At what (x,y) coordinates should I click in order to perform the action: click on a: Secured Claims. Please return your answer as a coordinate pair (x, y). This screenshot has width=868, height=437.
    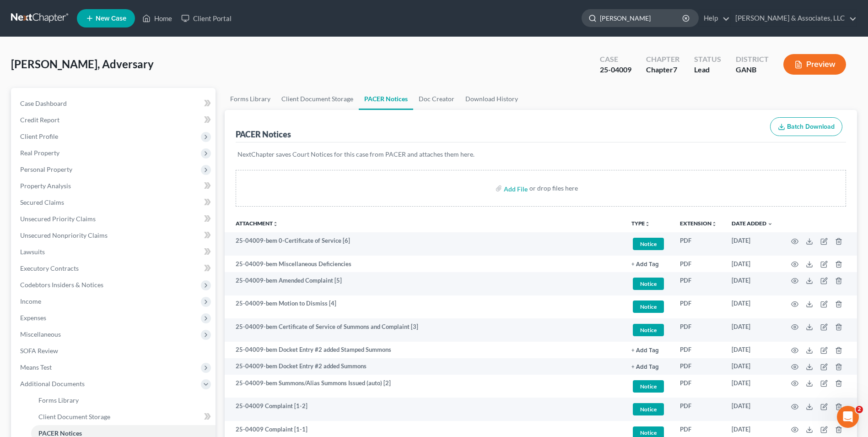
    Looking at the image, I should click on (114, 203).